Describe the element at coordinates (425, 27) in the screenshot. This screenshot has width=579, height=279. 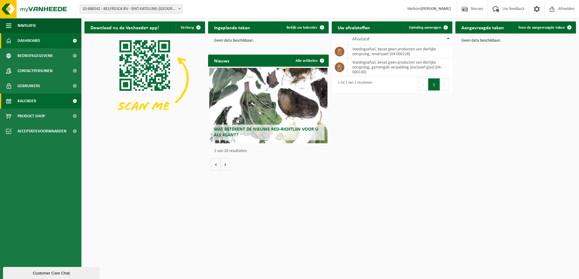
I see `span: Ophaling aanvragen` at that location.